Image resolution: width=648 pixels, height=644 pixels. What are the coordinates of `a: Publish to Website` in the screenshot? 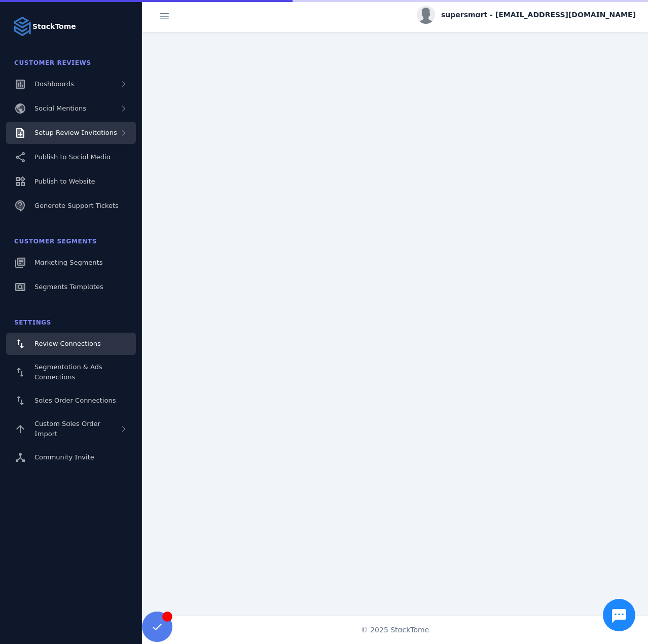 It's located at (71, 182).